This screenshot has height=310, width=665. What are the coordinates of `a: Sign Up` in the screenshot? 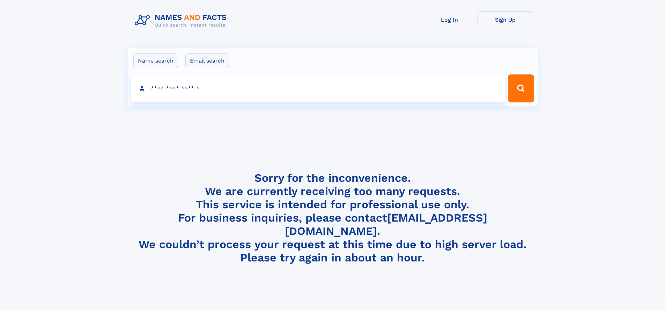 It's located at (505, 20).